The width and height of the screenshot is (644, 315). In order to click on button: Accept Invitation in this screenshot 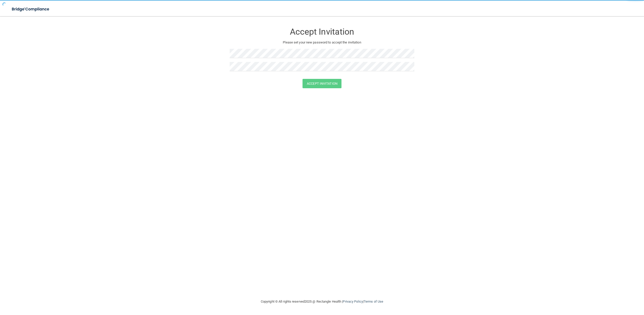, I will do `click(322, 83)`.